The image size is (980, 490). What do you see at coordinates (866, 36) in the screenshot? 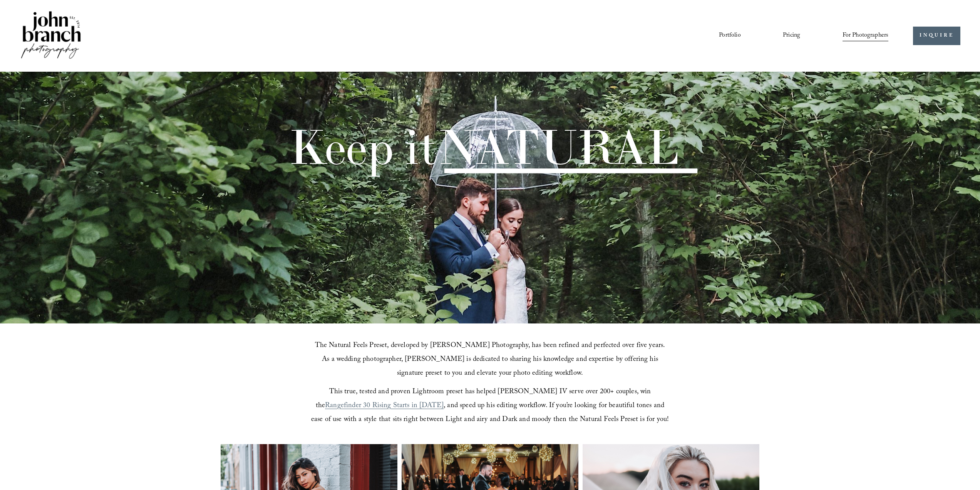
I see `span: For Photographers` at bounding box center [866, 36].